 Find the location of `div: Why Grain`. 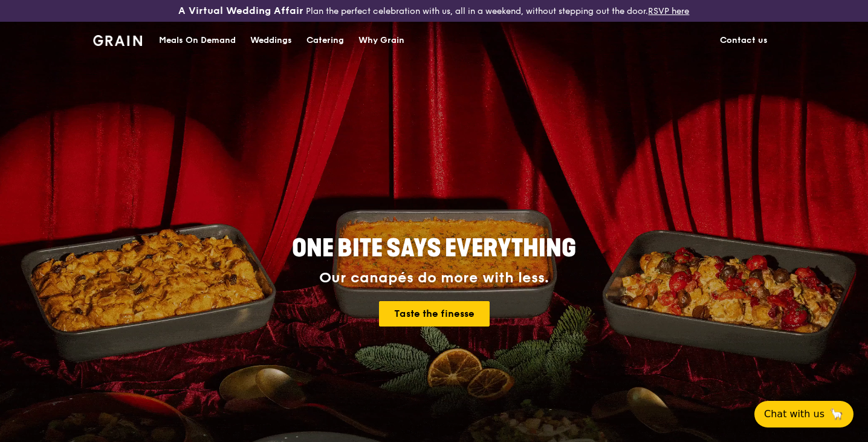

div: Why Grain is located at coordinates (381, 41).